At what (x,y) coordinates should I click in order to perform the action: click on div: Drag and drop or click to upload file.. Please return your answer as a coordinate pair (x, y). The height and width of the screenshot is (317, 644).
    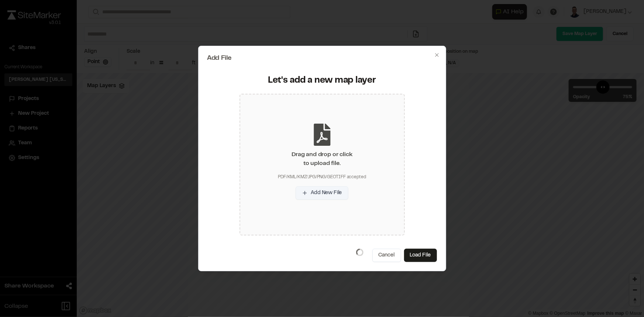
    Looking at the image, I should click on (322, 159).